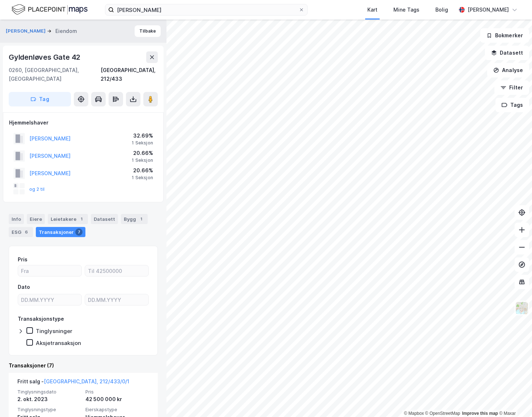 The width and height of the screenshot is (532, 417). I want to click on button: Datasett, so click(507, 53).